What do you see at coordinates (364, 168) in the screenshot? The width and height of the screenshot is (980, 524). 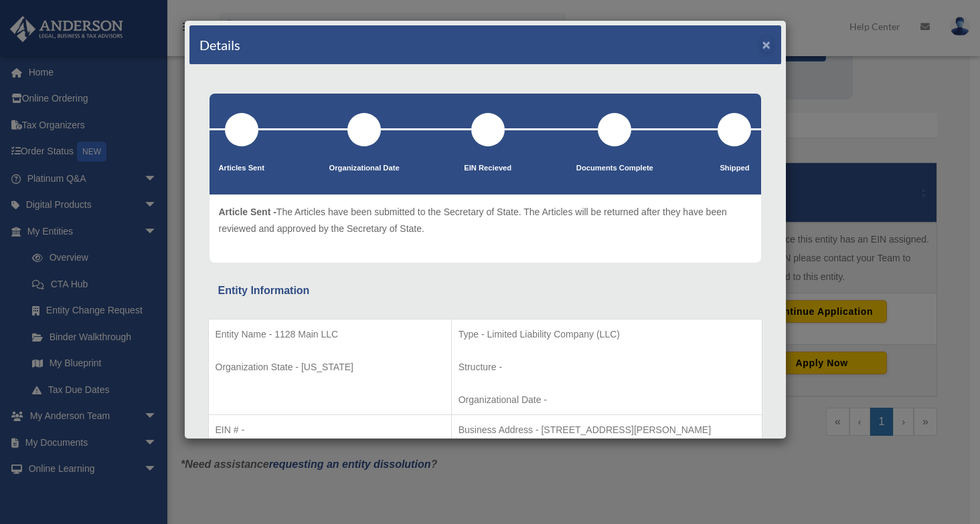 I see `p: Organizational Date` at bounding box center [364, 168].